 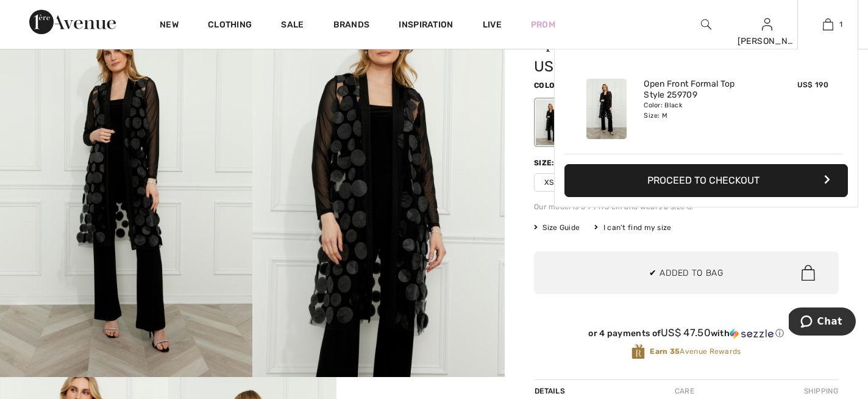 I want to click on a: Sale, so click(x=292, y=25).